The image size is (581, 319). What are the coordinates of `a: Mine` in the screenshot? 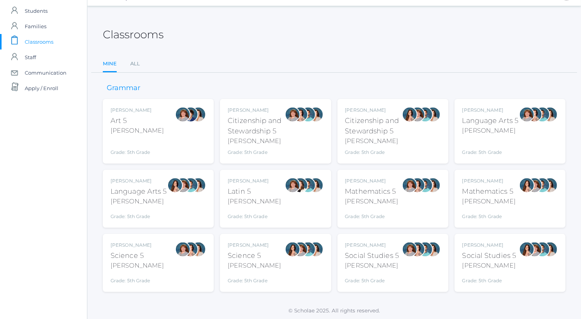 It's located at (110, 64).